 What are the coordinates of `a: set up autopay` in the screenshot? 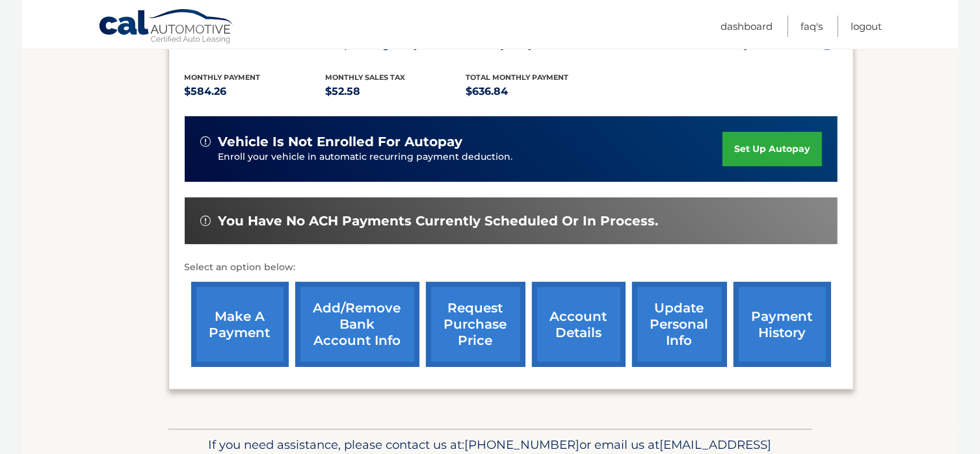 It's located at (772, 149).